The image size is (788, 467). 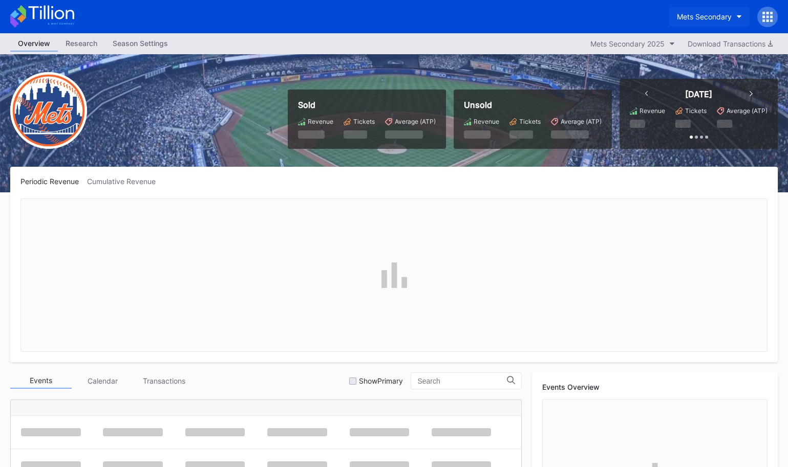 I want to click on div: Periodic Revenue, so click(x=54, y=181).